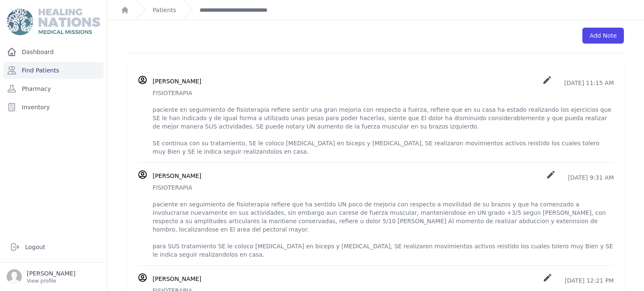 The width and height of the screenshot is (644, 291). I want to click on p: FISIOTERAPIA paciente en seguimiento de fisioterapia refiere sentir una gran mejoria con respecto..., so click(383, 122).